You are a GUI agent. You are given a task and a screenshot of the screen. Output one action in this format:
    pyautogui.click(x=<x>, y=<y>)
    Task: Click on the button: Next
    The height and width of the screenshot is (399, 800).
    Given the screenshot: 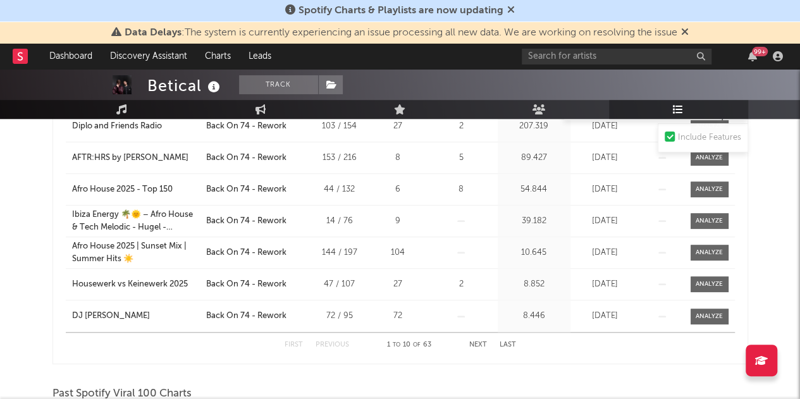 What is the action you would take?
    pyautogui.click(x=478, y=345)
    